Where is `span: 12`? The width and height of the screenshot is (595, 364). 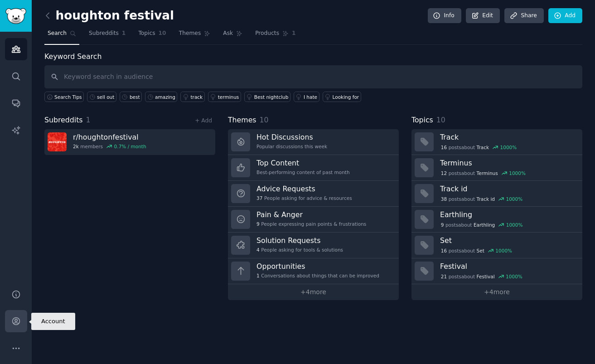 span: 12 is located at coordinates (443, 173).